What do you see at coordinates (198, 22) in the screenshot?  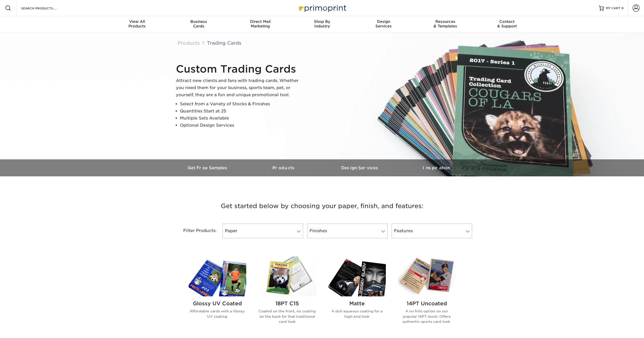 I see `span: Business` at bounding box center [198, 22].